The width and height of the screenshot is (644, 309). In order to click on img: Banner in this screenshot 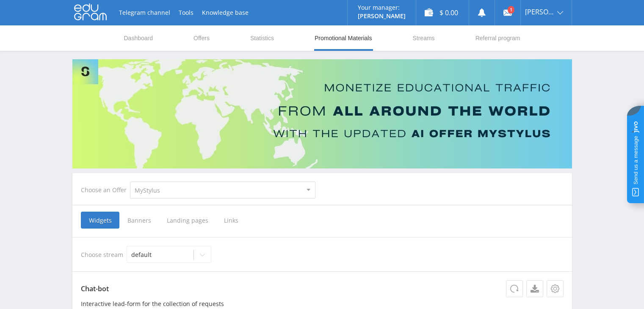, I will do `click(322, 114)`.